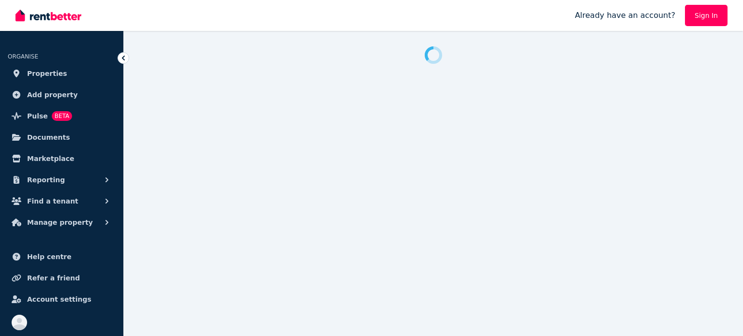 This screenshot has width=743, height=336. Describe the element at coordinates (46, 180) in the screenshot. I see `span: Reporting` at that location.